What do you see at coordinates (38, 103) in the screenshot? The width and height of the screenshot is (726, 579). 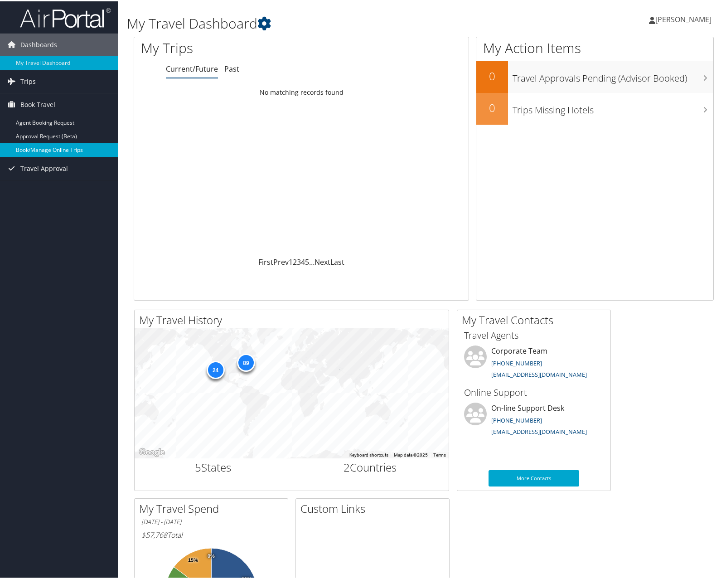 I see `span: Book Travel` at bounding box center [38, 103].